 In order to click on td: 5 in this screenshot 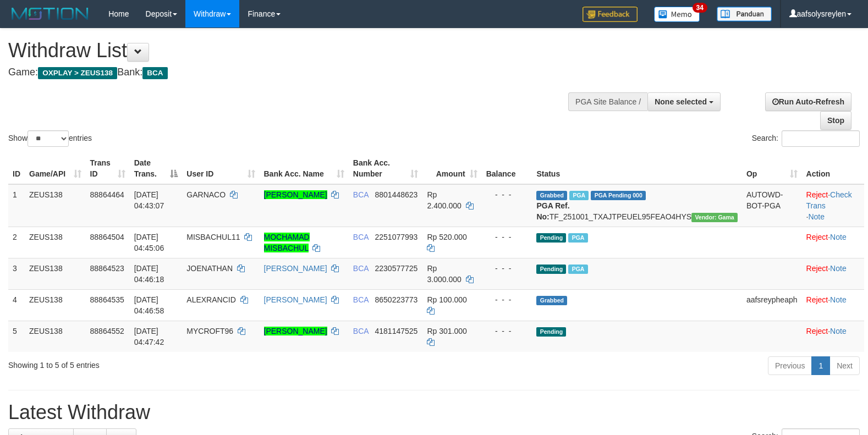, I will do `click(17, 336)`.